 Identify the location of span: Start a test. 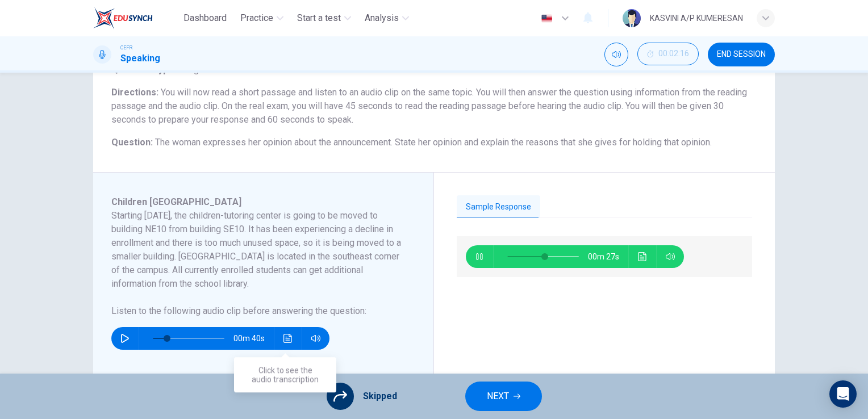
(319, 18).